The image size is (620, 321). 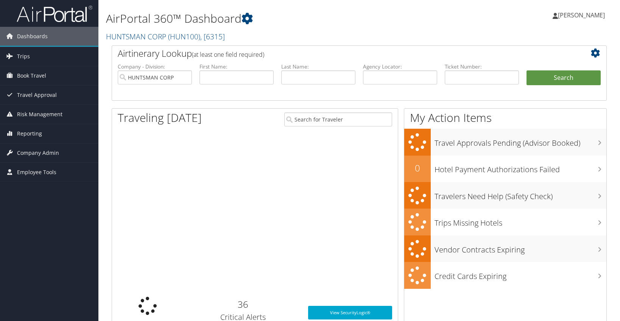 I want to click on a: Trips Missing Hotels, so click(x=505, y=222).